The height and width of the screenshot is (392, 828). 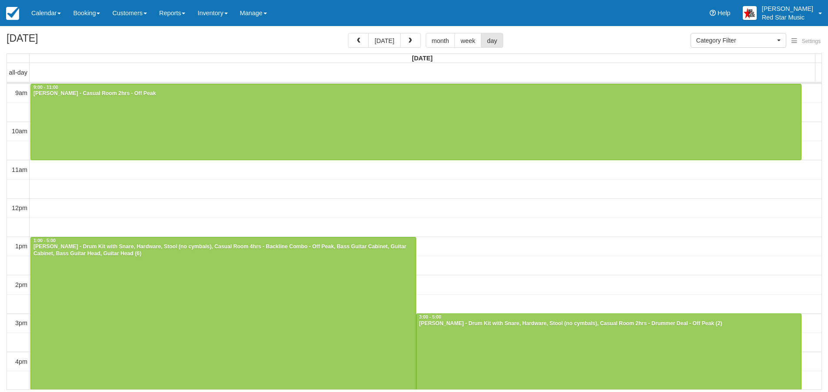 I want to click on button: day, so click(x=492, y=40).